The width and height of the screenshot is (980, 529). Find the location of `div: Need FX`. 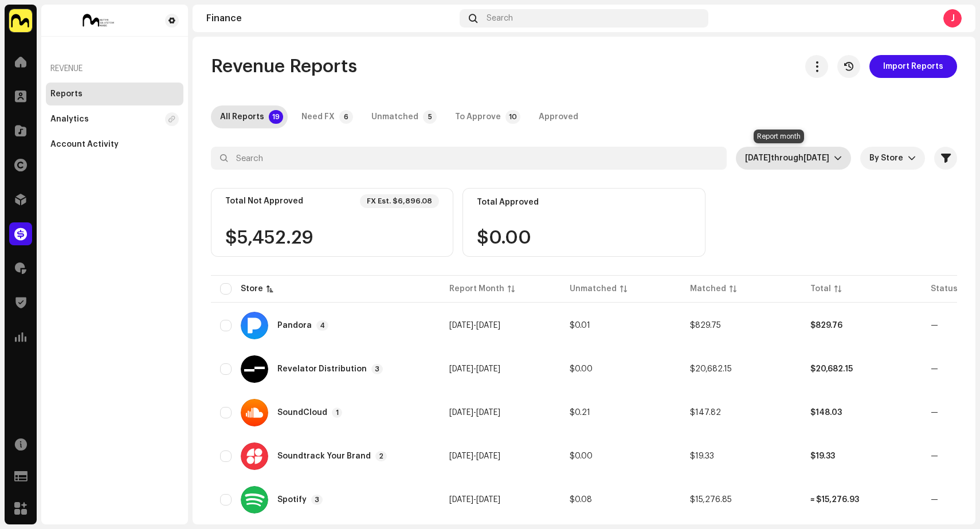

div: Need FX is located at coordinates (318, 117).